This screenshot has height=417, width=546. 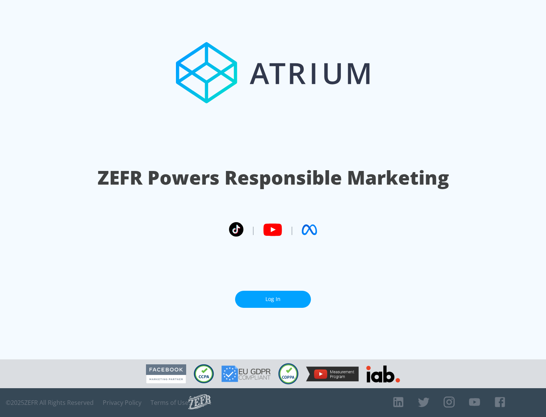 What do you see at coordinates (246, 374) in the screenshot?
I see `img: GDPR Compliant` at bounding box center [246, 374].